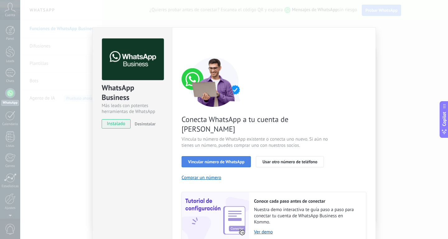 The width and height of the screenshot is (448, 239). I want to click on button: Desinstalar, so click(143, 124).